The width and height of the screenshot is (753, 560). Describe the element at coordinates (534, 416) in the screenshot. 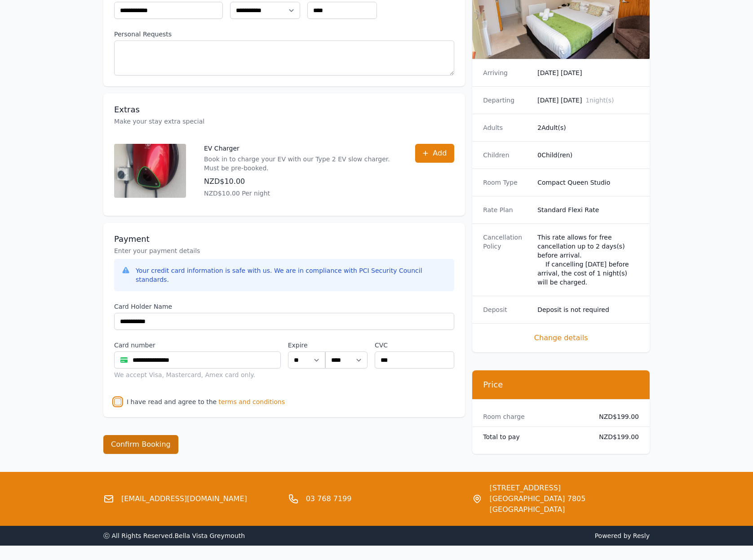

I see `dt: Room charge` at that location.